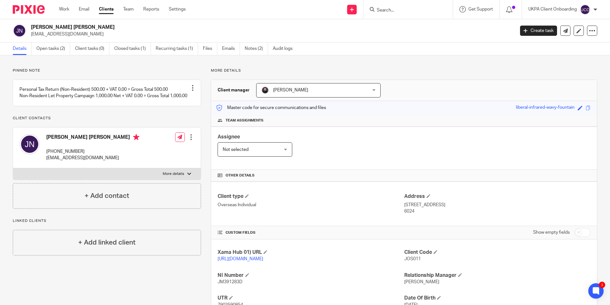  Describe the element at coordinates (256, 49) in the screenshot. I see `a: Notes (2)` at that location.